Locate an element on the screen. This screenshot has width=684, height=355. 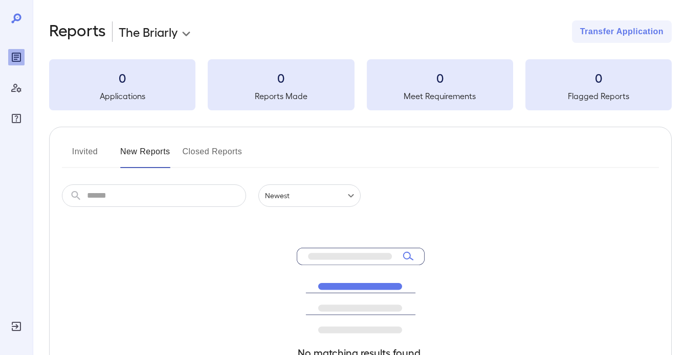
div: Log Out is located at coordinates (16, 327).